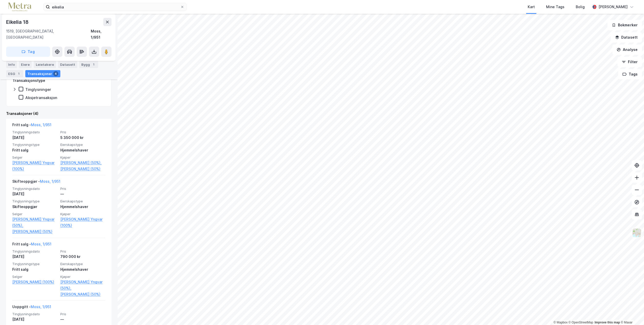 The image size is (644, 325). I want to click on div: Eikelia 18, so click(18, 22).